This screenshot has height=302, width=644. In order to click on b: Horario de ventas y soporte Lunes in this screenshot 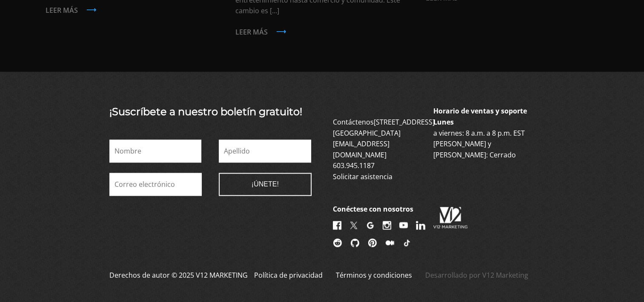, I will do `click(480, 116)`.